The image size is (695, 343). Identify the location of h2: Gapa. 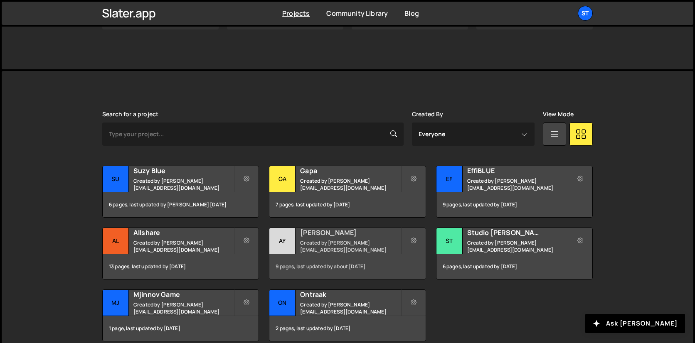
(350, 171).